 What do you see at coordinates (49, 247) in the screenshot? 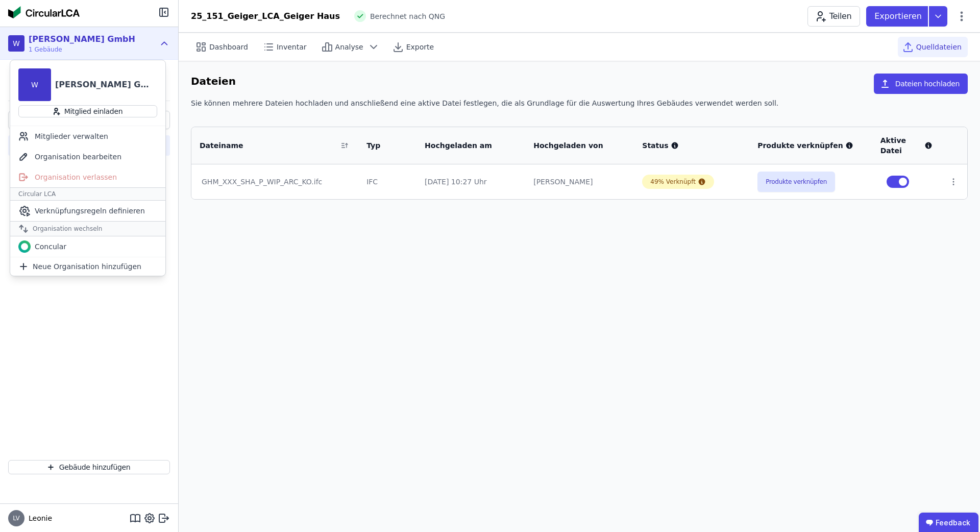
I see `div: Concular` at bounding box center [49, 247].